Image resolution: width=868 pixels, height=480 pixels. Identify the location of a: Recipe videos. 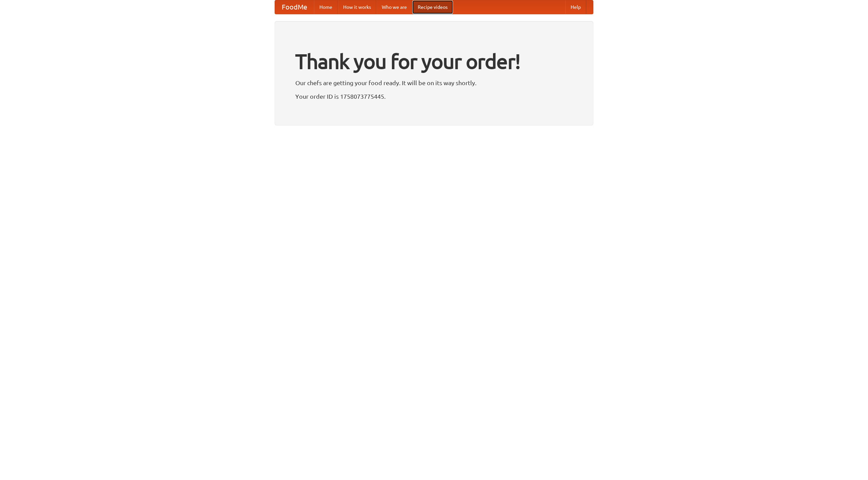
(432, 7).